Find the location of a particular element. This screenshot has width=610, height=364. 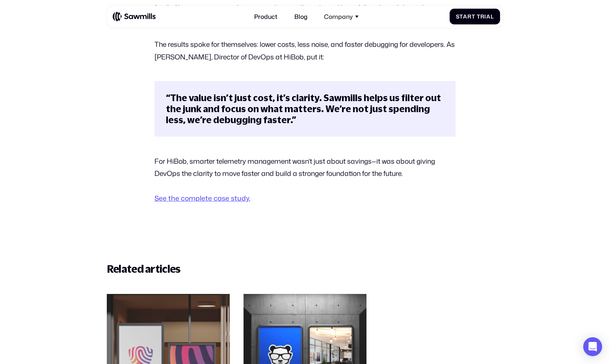

blockquote: “The value isn’t just cost, it’s clarity. Sawmills helps us filter out the junk and focus on what... is located at coordinates (305, 108).